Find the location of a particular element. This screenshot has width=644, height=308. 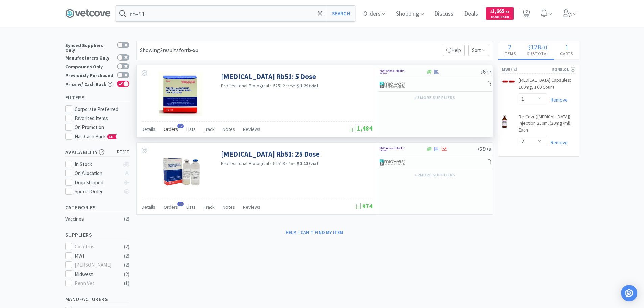

h4: Carts is located at coordinates (566, 53).